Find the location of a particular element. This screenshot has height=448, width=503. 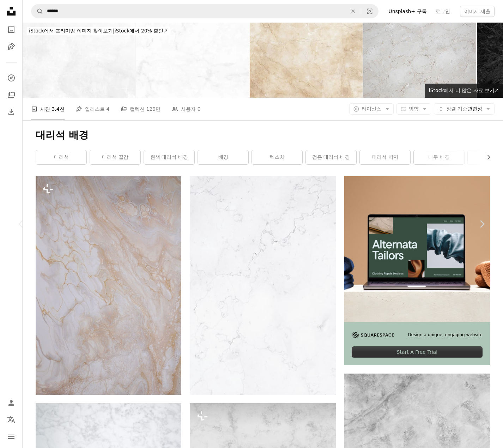

button: 라이선스 is located at coordinates (372, 109).